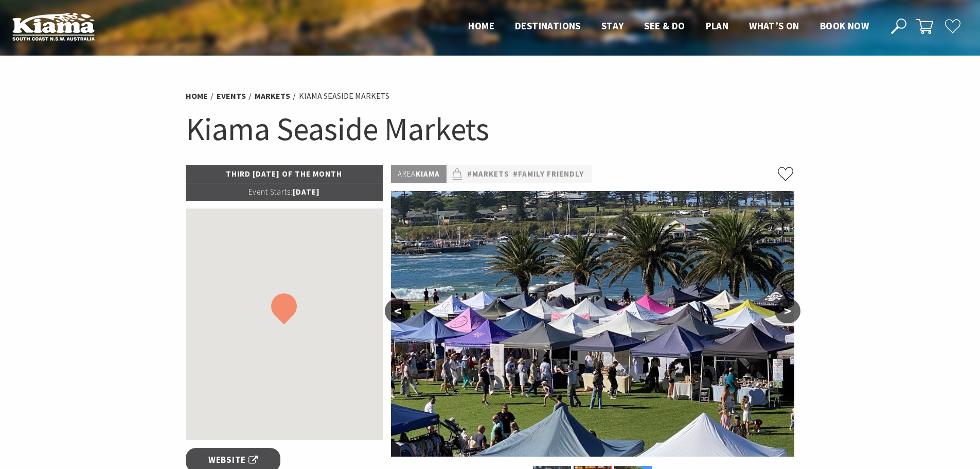 This screenshot has width=980, height=469. What do you see at coordinates (844, 26) in the screenshot?
I see `span: Book now` at bounding box center [844, 26].